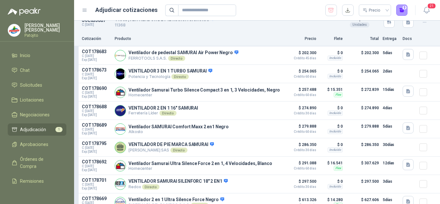  What do you see at coordinates (391, 163) in the screenshot?
I see `p: 12 días` at bounding box center [391, 163].